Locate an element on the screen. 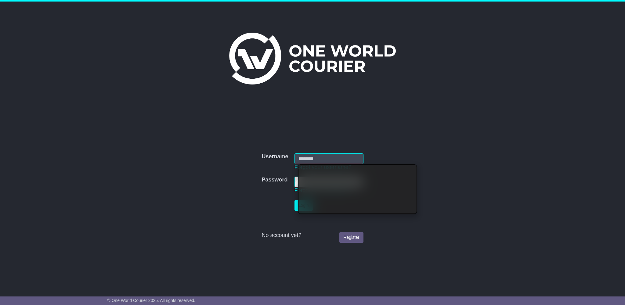 The width and height of the screenshot is (625, 305). div: No account yet? is located at coordinates (312, 236).